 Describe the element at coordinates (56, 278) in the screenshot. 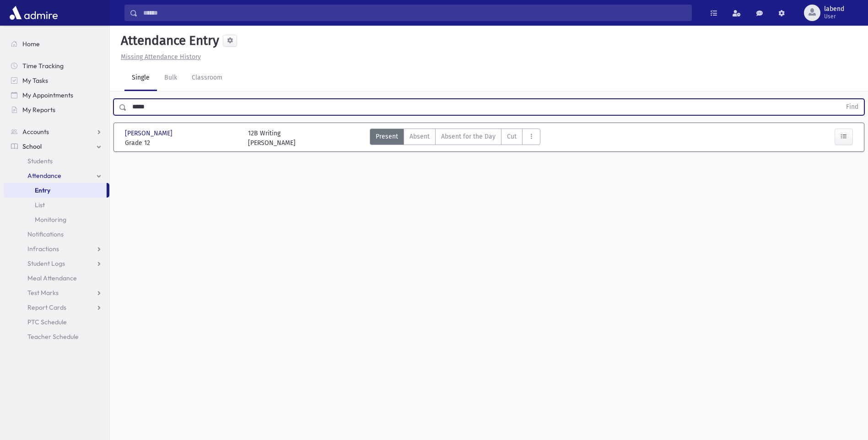

I see `a: Meal Attendance` at that location.